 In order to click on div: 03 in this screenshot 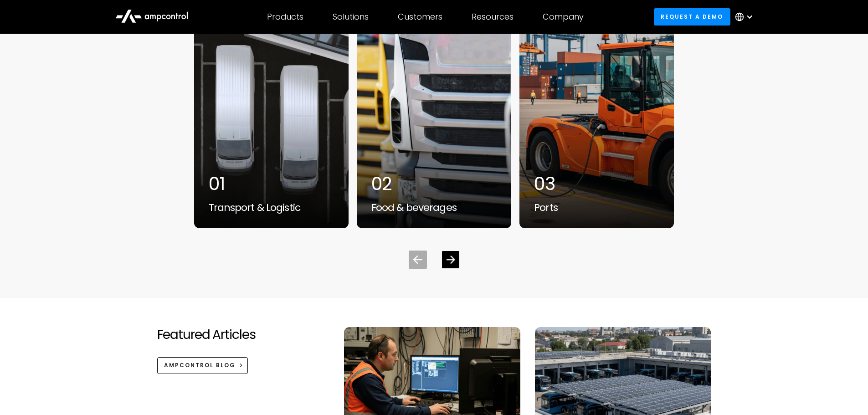, I will do `click(597, 184)`.